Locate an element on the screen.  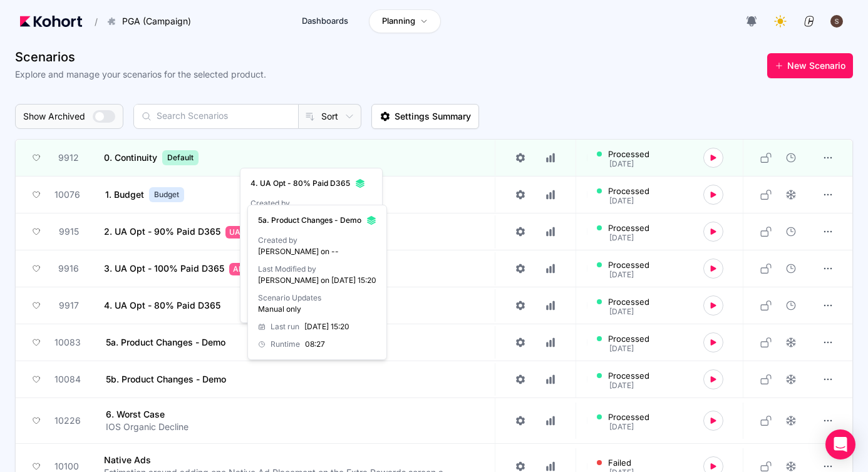
span: 2. UA Opt - 90% Paid D365 is located at coordinates (163, 231).